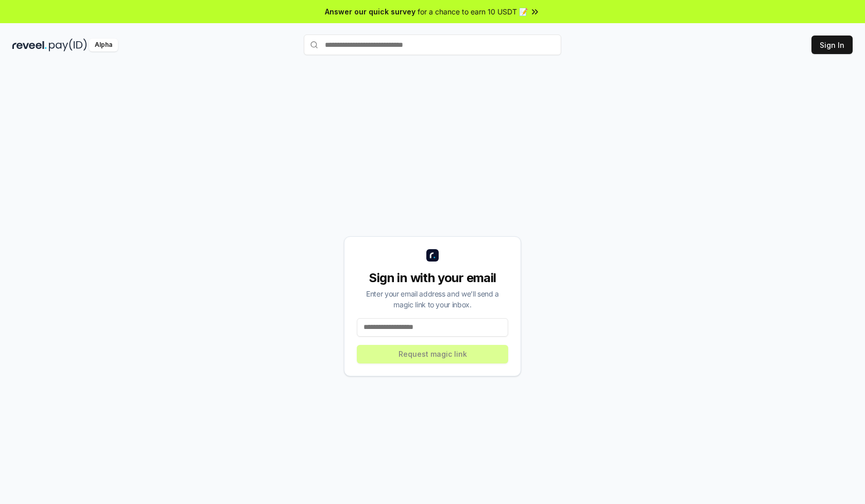 The height and width of the screenshot is (504, 865). I want to click on img: reveel_dark, so click(29, 45).